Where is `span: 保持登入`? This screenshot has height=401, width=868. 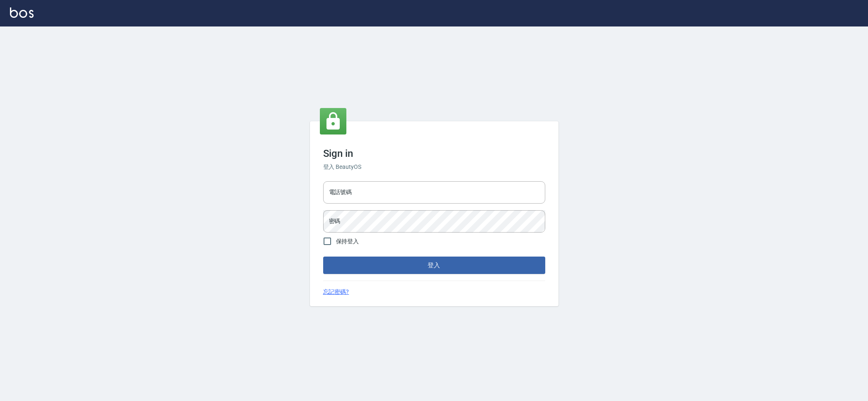 span: 保持登入 is located at coordinates (348, 241).